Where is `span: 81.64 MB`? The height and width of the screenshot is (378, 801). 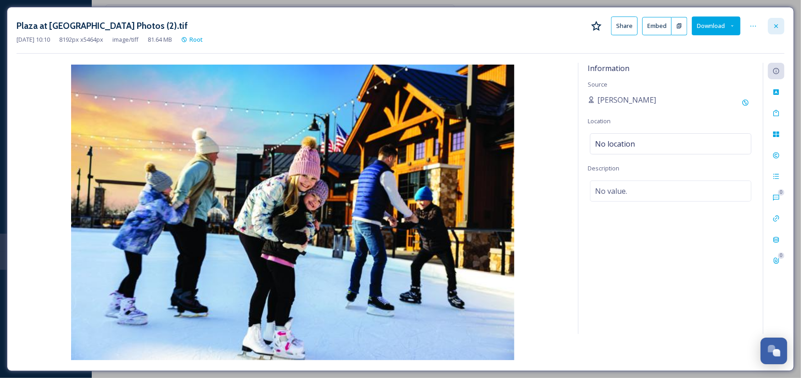 span: 81.64 MB is located at coordinates (160, 39).